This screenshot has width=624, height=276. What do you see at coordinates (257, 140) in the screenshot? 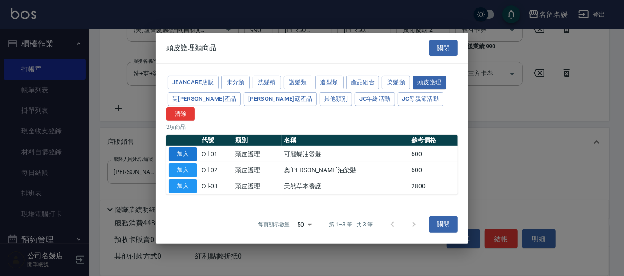
I see `th: 類別` at bounding box center [257, 140].